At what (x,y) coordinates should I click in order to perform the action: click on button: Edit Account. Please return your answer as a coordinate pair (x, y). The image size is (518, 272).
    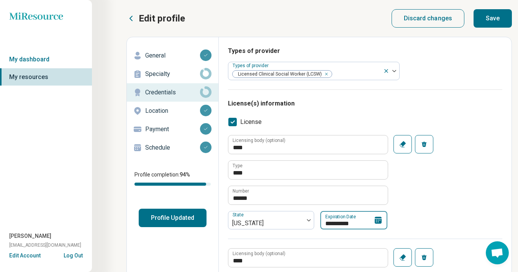
    Looking at the image, I should click on (25, 255).